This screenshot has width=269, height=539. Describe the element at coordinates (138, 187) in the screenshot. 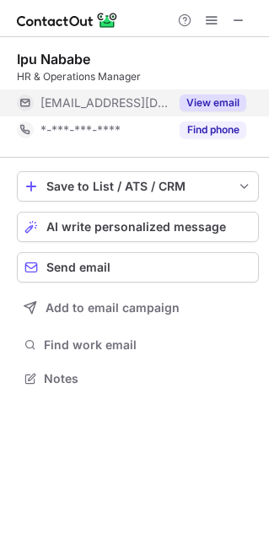

I see `button: save-profile-one-click` at that location.